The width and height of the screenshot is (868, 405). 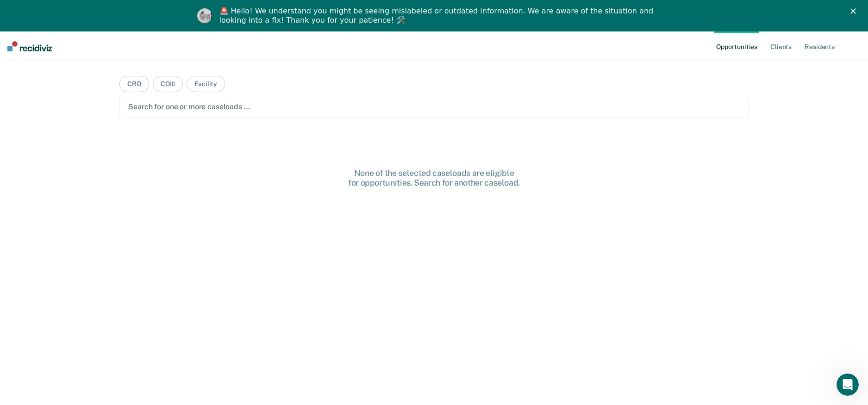 What do you see at coordinates (437, 16) in the screenshot?
I see `div: 🚨 Hello! We understand you might be seeing mislabeled or outdated information. We are aware of th...` at bounding box center [437, 16].